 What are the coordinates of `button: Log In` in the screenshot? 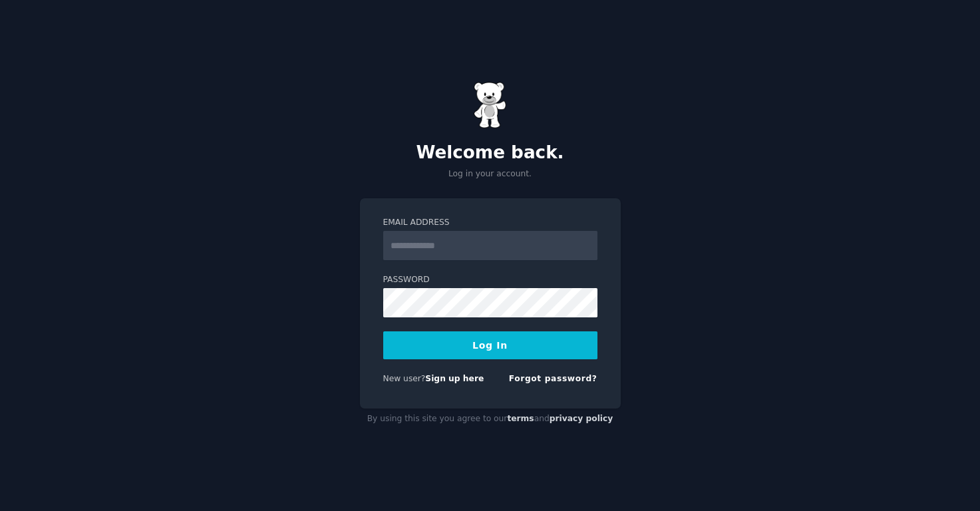 It's located at (490, 346).